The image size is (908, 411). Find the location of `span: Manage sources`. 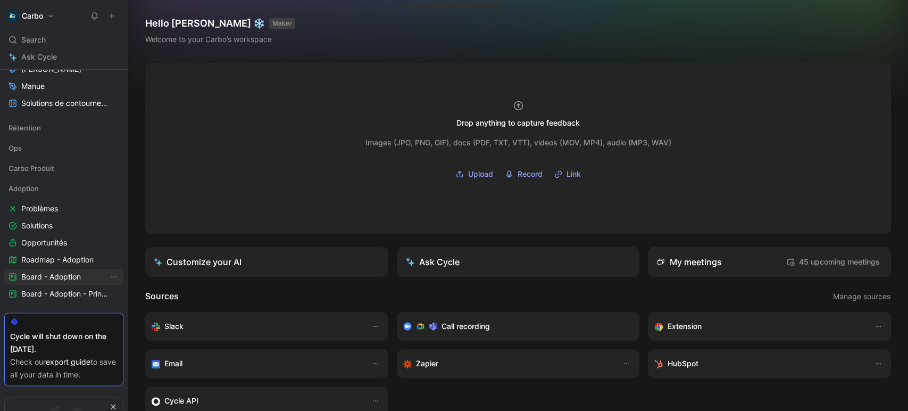

span: Manage sources is located at coordinates (861, 296).